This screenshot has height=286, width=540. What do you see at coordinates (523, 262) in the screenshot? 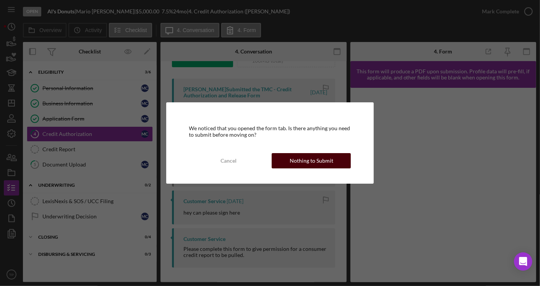
I see `div: Open Intercom Messenger` at bounding box center [523, 262].